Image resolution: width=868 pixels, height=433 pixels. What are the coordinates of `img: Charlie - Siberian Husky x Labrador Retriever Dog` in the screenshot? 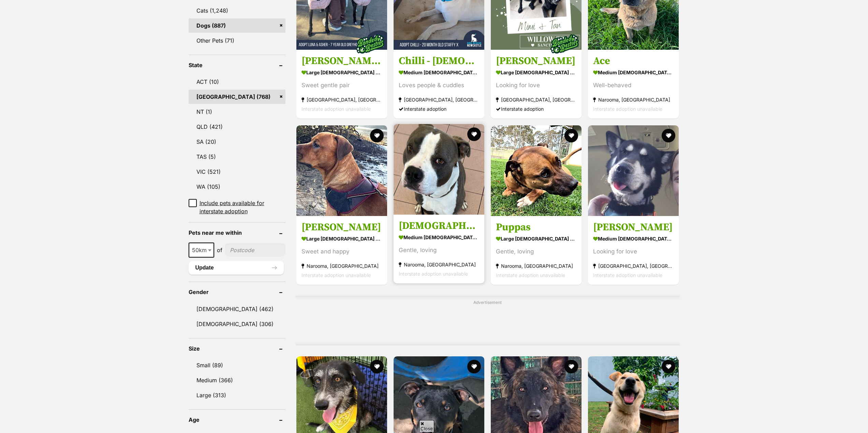 It's located at (633, 171).